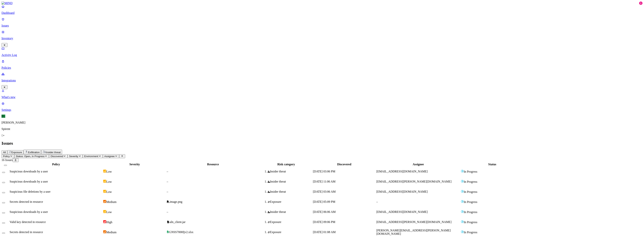  Describe the element at coordinates (4, 152) in the screenshot. I see `span: All` at that location.